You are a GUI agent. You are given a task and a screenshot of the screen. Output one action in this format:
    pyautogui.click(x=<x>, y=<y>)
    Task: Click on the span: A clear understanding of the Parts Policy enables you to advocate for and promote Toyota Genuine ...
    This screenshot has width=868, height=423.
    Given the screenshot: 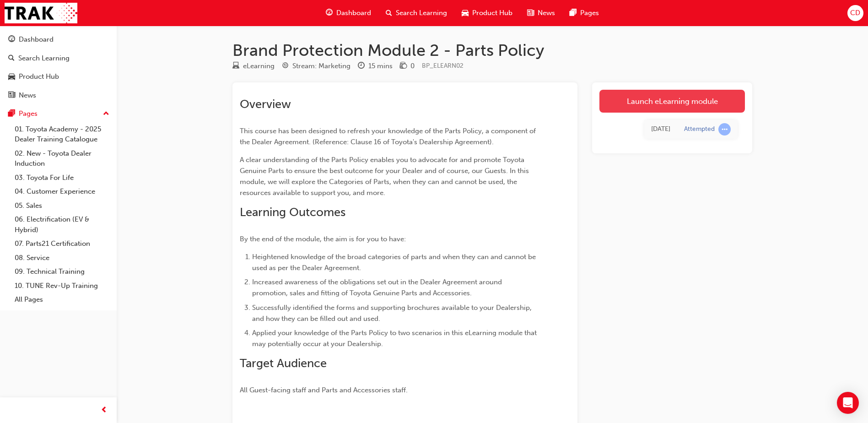 What is the action you would take?
    pyautogui.click(x=385, y=176)
    